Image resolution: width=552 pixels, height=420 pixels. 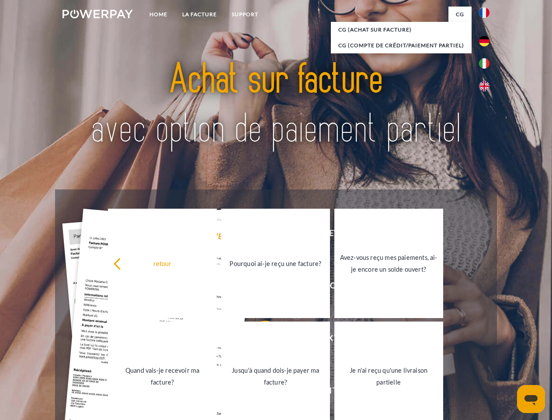 What do you see at coordinates (484, 86) in the screenshot?
I see `img: en` at bounding box center [484, 86].